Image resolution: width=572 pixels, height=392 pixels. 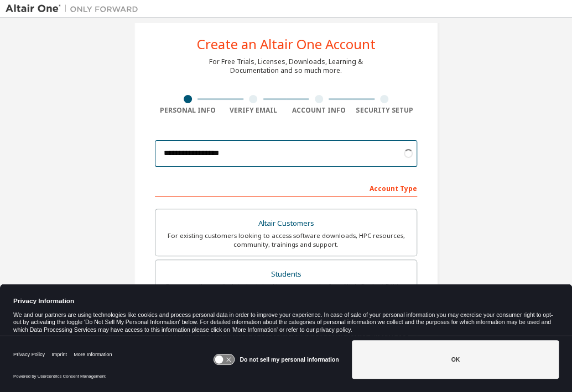 What do you see at coordinates (286, 188) in the screenshot?
I see `div: Account Type` at bounding box center [286, 188].